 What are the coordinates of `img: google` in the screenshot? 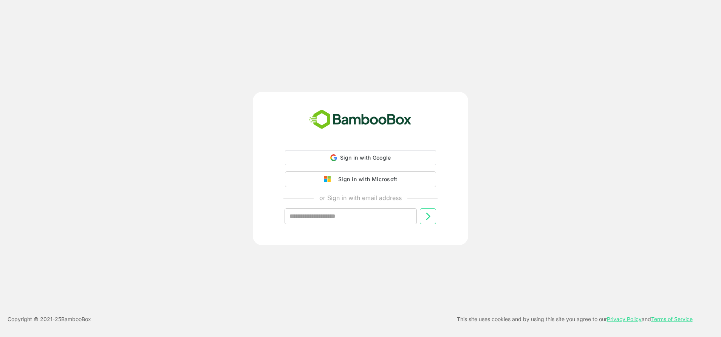 It's located at (329, 179).